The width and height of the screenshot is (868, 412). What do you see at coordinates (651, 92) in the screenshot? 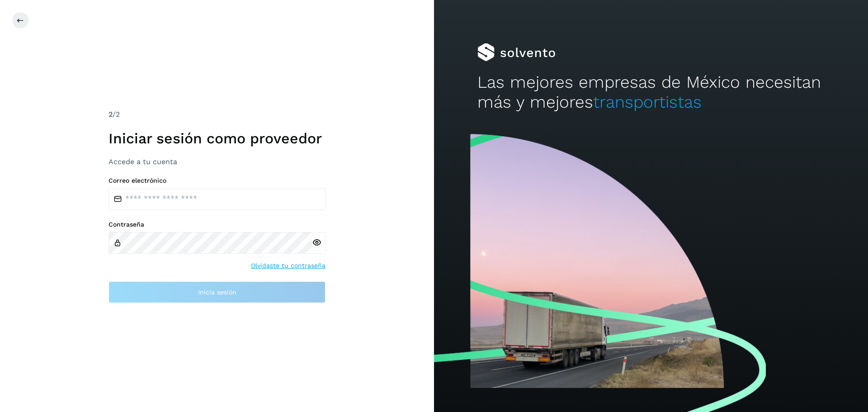
I see `h2: Las mejores empresas de México necesitan más y mejores` at bounding box center [651, 92].